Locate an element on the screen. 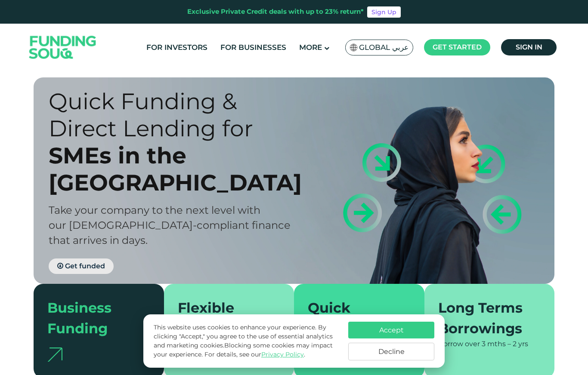 The image size is (588, 375). span: Get funded is located at coordinates (84, 266).